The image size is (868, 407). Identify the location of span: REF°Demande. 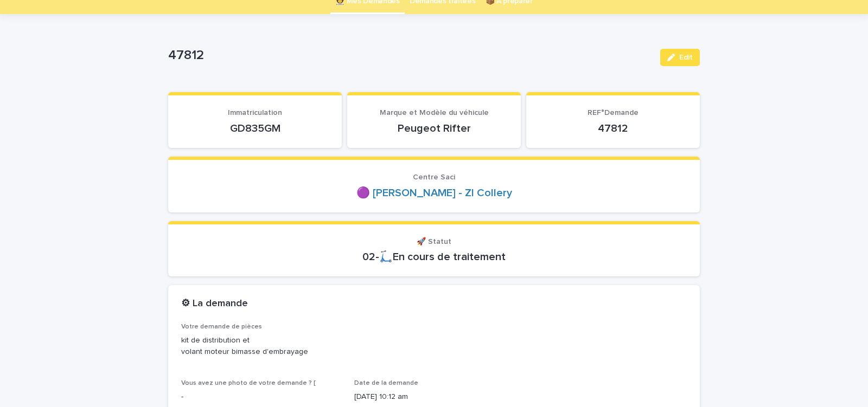
(613, 113).